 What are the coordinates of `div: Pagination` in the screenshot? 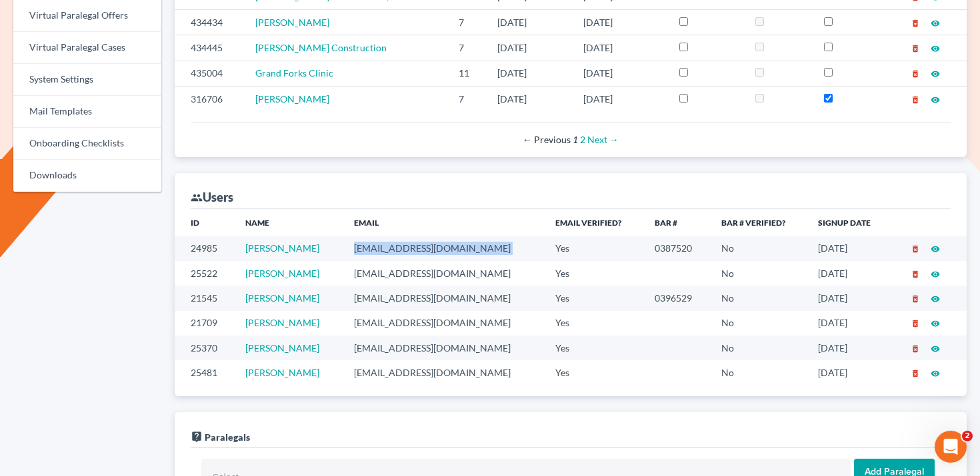 It's located at (571, 140).